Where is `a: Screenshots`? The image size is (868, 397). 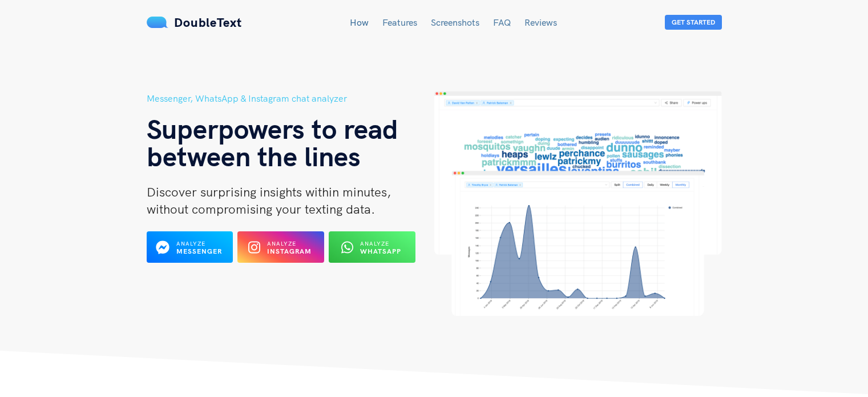 a: Screenshots is located at coordinates (455, 22).